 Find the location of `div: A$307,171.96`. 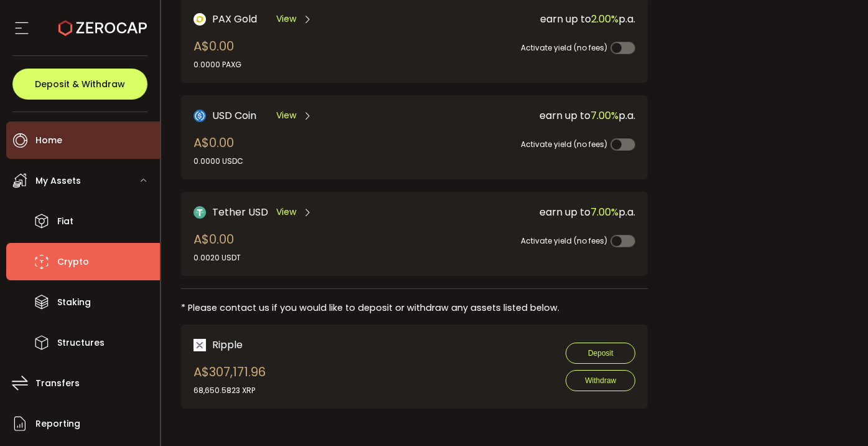

div: A$307,171.96 is located at coordinates (230, 380).